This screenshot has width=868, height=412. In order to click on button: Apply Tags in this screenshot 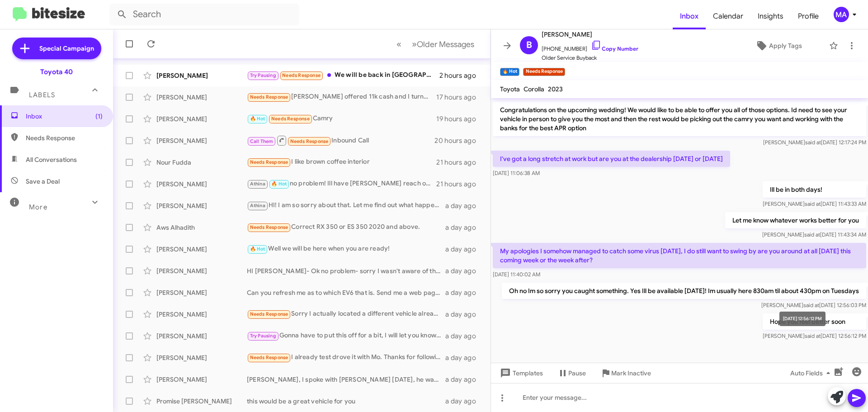, I will do `click(778, 46)`.